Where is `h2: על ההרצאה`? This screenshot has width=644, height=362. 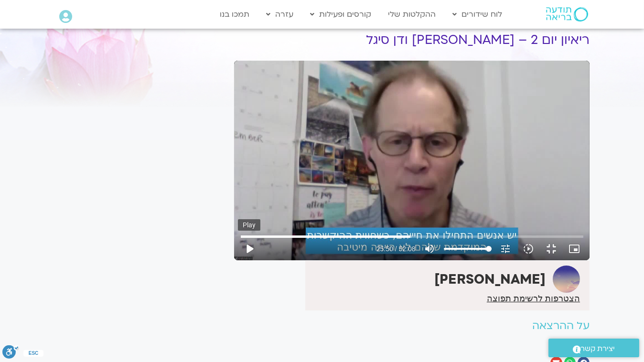 h2: על ההרצאה is located at coordinates (412, 326).